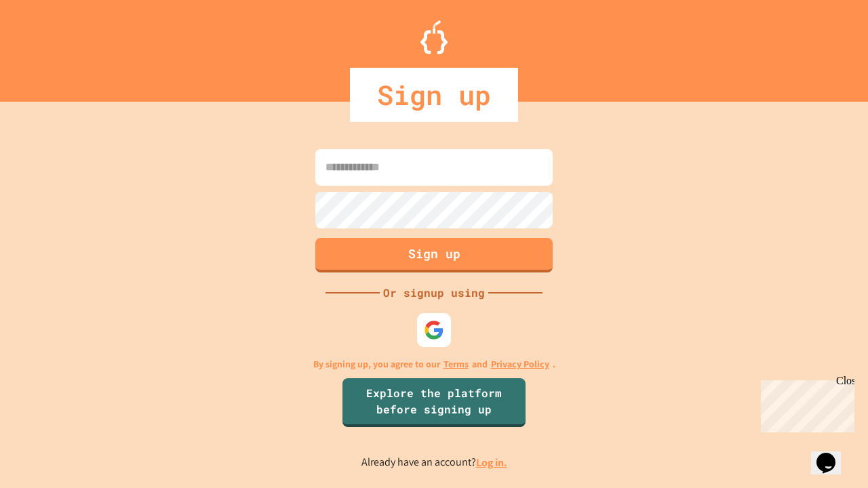 This screenshot has width=868, height=488. Describe the element at coordinates (456, 364) in the screenshot. I see `a: Terms` at that location.